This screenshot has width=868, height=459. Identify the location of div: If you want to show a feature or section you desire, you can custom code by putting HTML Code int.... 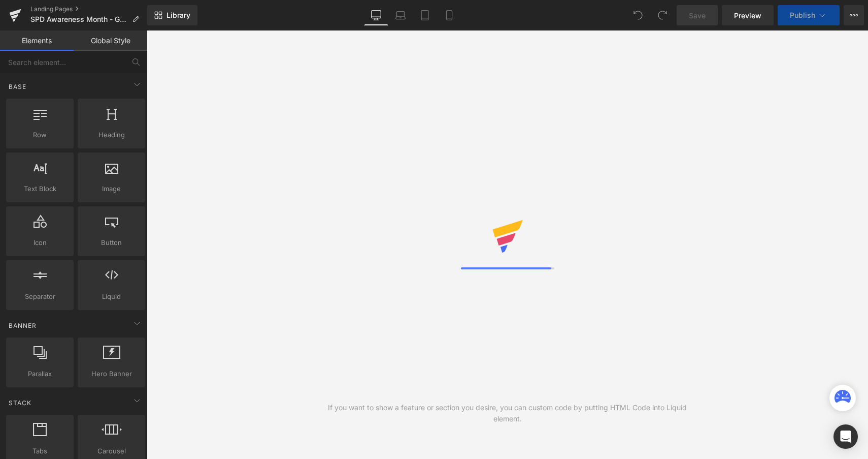
(508, 413).